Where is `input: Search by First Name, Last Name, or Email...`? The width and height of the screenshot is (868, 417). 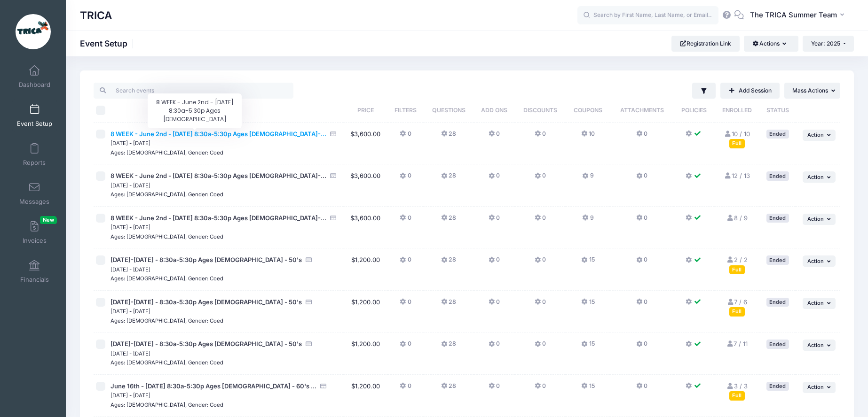 input: Search by First Name, Last Name, or Email... is located at coordinates (648, 16).